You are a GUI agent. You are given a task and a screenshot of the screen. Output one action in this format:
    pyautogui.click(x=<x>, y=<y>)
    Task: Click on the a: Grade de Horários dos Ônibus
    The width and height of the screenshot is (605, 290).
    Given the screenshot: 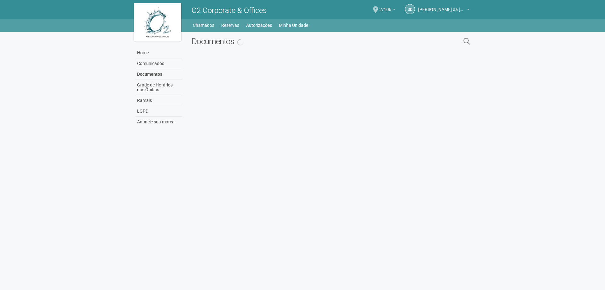 What is the action you would take?
    pyautogui.click(x=159, y=87)
    